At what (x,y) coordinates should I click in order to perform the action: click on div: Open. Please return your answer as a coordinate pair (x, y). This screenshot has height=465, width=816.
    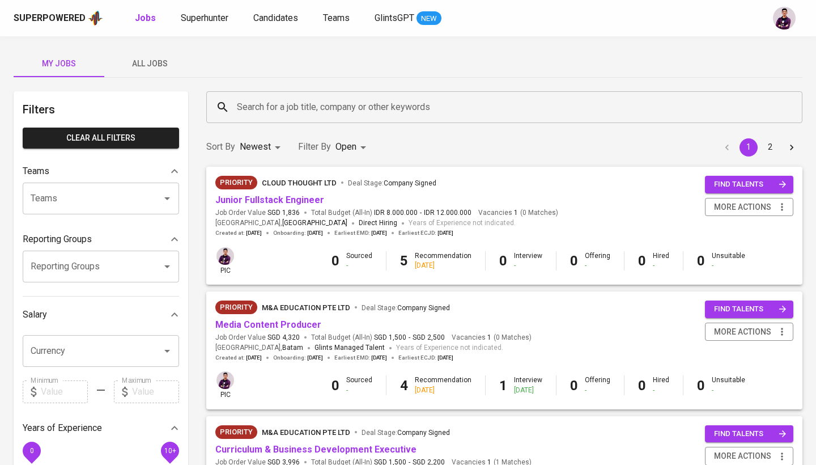
    Looking at the image, I should click on (353, 147).